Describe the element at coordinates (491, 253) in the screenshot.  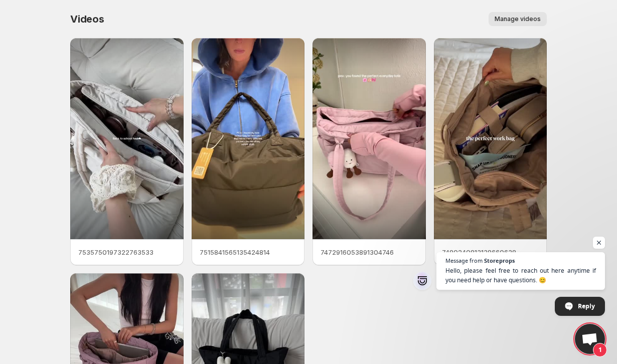
I see `p: 7480240813138660638` at that location.